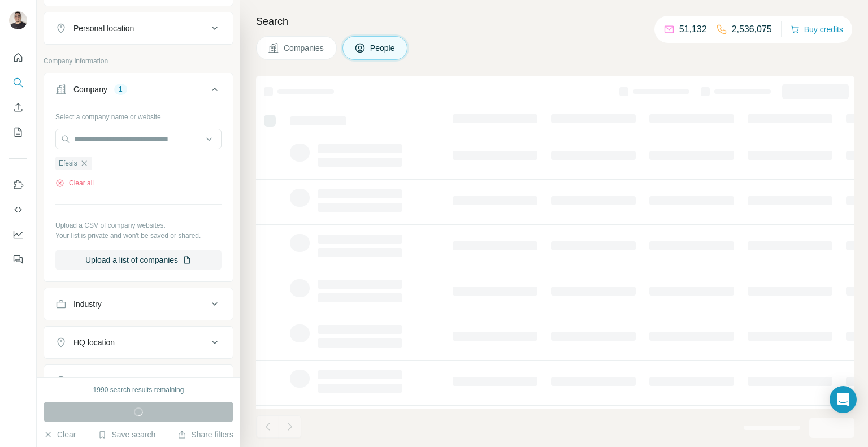 This screenshot has height=447, width=868. I want to click on button: Company1, so click(139, 92).